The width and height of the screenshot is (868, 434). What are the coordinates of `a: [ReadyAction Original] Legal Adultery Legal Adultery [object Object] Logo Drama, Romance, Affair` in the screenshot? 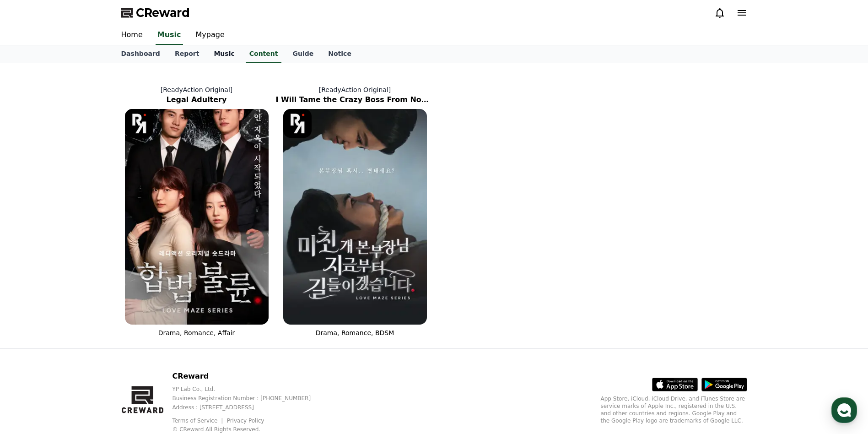 It's located at (197, 211).